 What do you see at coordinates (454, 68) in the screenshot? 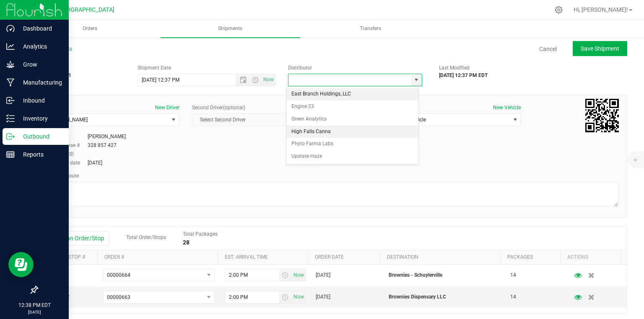
I see `label: Last Modified` at bounding box center [454, 68].